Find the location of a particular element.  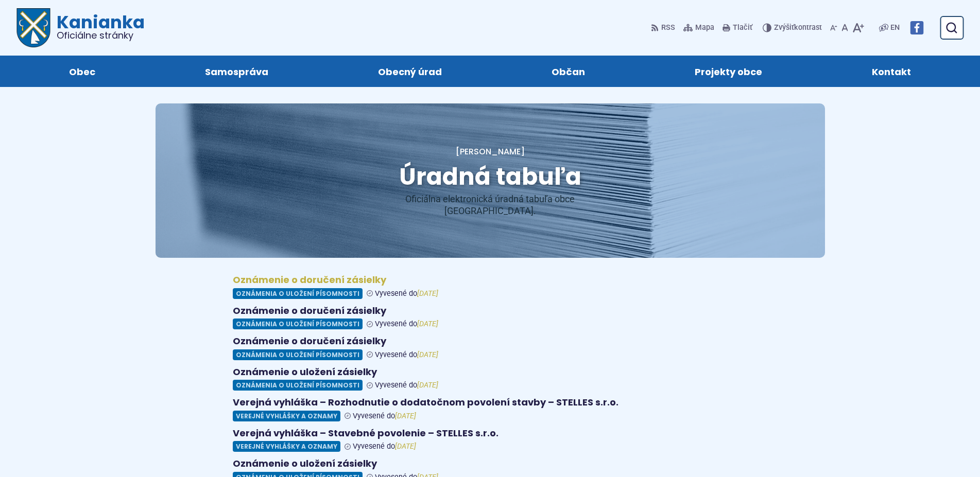

span: Obecný úrad is located at coordinates (410, 71).